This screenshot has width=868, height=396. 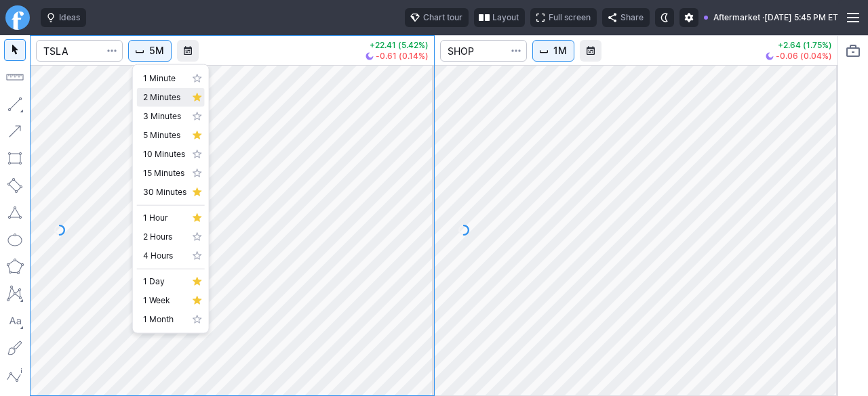 I want to click on span: 1 Day, so click(x=165, y=282).